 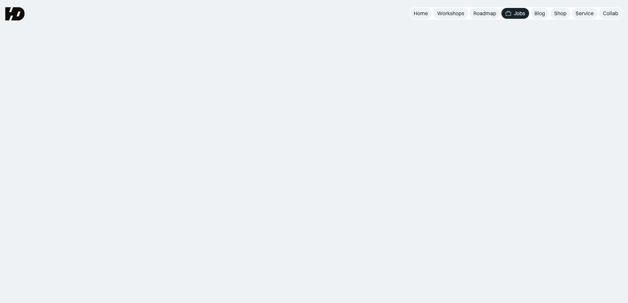 I want to click on a: Workshops, so click(x=451, y=13).